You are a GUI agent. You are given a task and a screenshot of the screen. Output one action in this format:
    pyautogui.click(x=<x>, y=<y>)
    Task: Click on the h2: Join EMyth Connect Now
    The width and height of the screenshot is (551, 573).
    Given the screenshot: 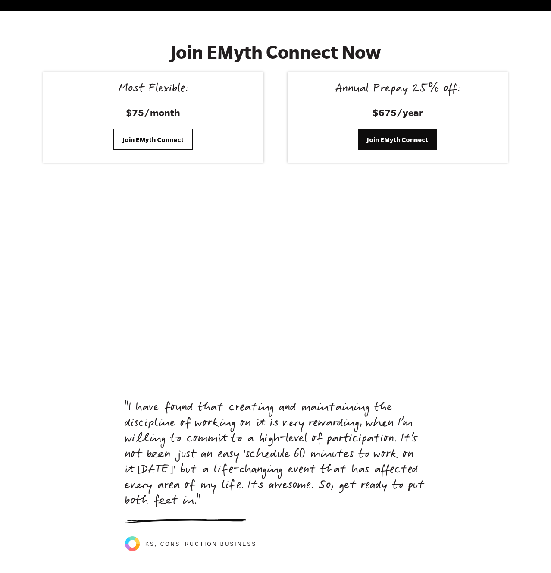 What is the action you would take?
    pyautogui.click(x=276, y=52)
    